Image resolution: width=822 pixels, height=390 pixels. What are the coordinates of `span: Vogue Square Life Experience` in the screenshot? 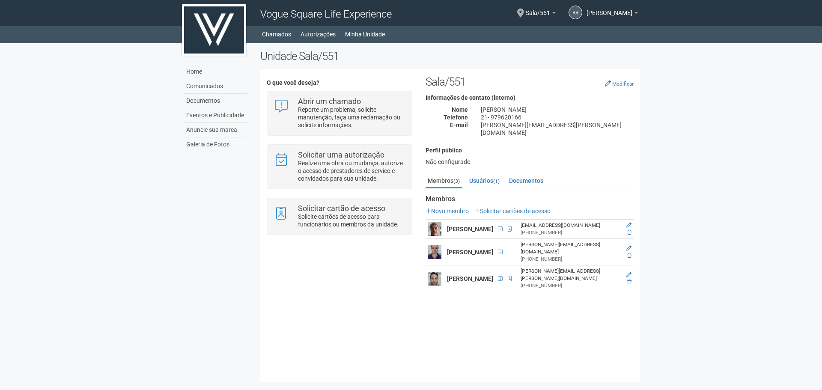 It's located at (326, 14).